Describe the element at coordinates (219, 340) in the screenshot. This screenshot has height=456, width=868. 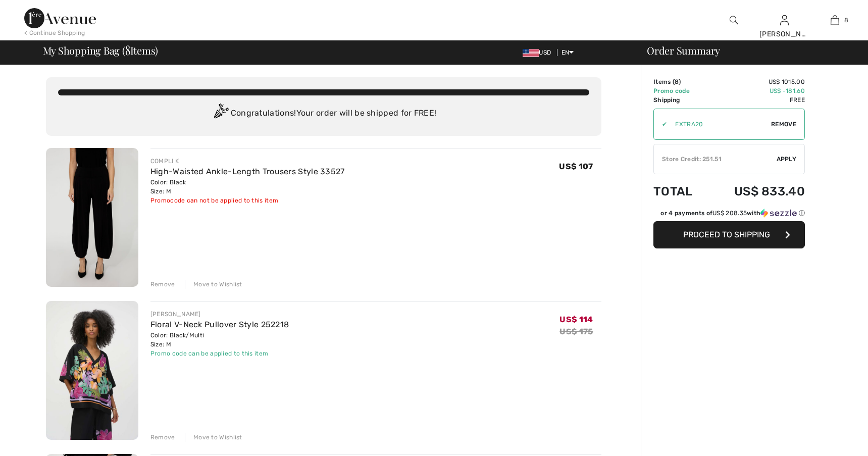
I see `div: Color: Black/Multi Size: M` at that location.